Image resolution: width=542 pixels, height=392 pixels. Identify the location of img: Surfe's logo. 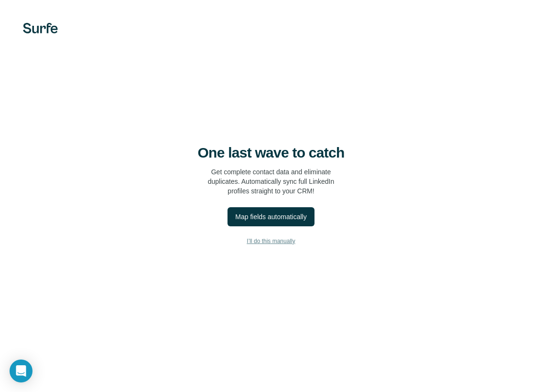
(40, 28).